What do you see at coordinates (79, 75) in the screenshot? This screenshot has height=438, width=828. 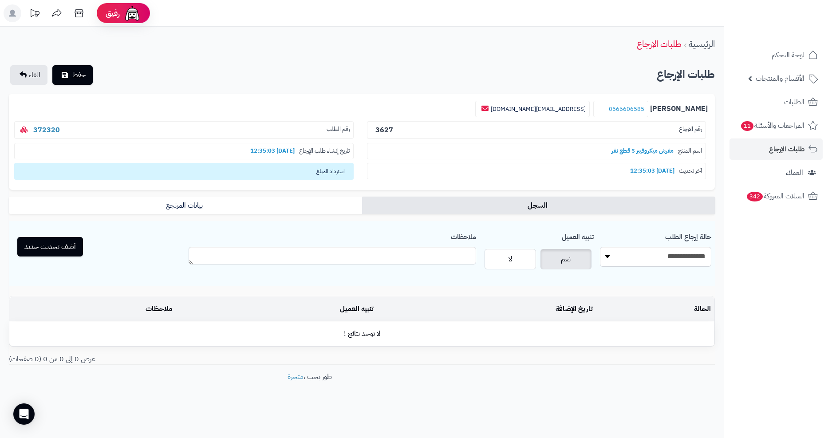 I see `span: حفظ` at bounding box center [79, 75].